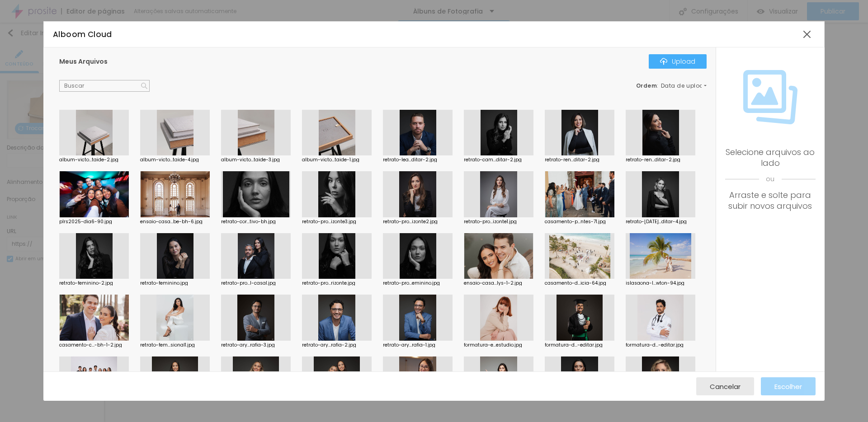  What do you see at coordinates (418, 222) in the screenshot?
I see `div: retrato-pro...izonte2.jpg` at bounding box center [418, 222].